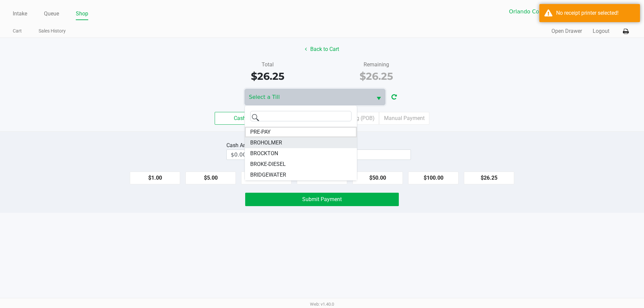 This screenshot has height=308, width=644. Describe the element at coordinates (595, 13) in the screenshot. I see `div: No receipt printer selected!` at that location.